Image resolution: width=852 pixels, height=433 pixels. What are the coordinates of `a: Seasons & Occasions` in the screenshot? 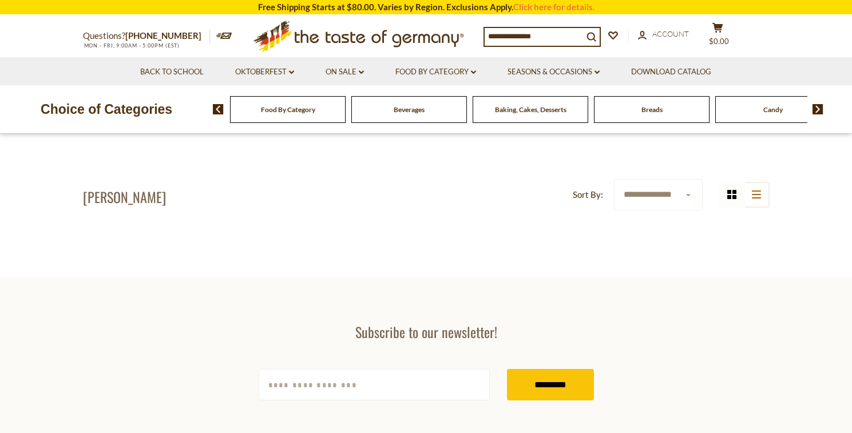 It's located at (553, 72).